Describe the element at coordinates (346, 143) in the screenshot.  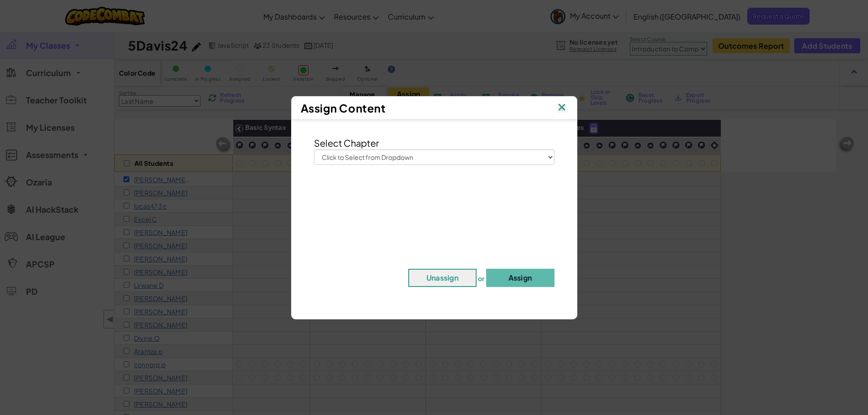
I see `span: Select Chapter` at that location.